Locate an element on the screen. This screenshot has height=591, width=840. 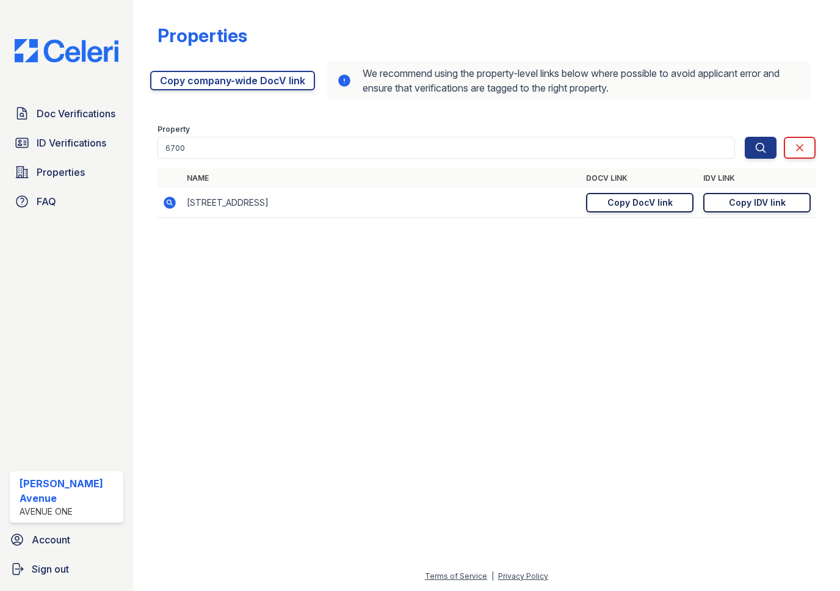
th: DocV Link is located at coordinates (639, 178).